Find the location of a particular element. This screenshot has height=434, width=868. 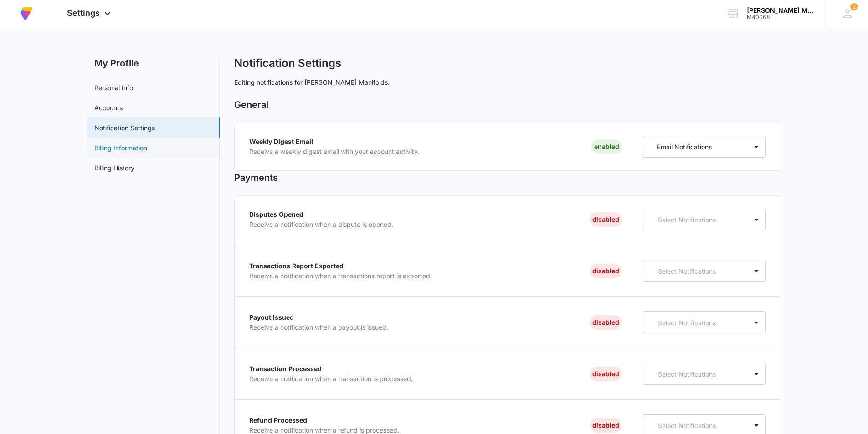

a: Billing History is located at coordinates (114, 167).